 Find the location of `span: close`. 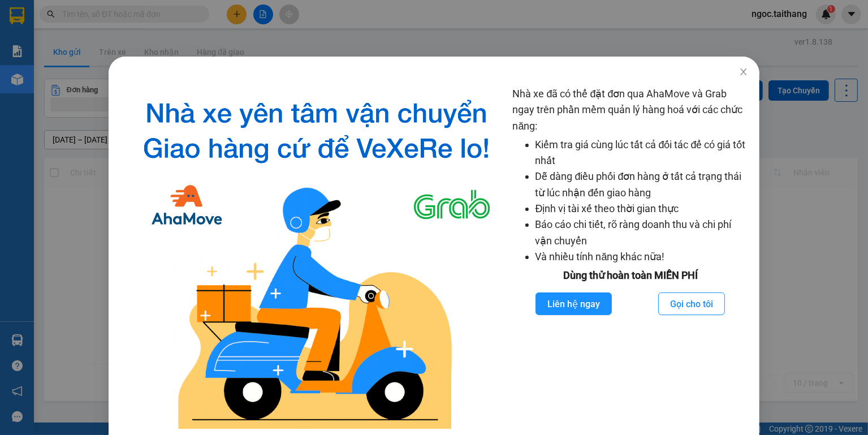

span: close is located at coordinates (744, 72).